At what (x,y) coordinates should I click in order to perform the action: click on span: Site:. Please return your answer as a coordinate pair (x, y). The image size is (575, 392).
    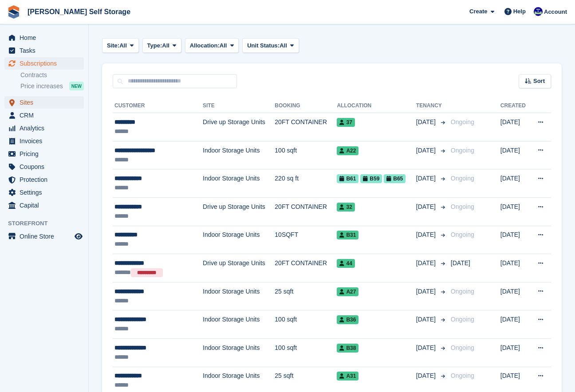
    Looking at the image, I should click on (113, 46).